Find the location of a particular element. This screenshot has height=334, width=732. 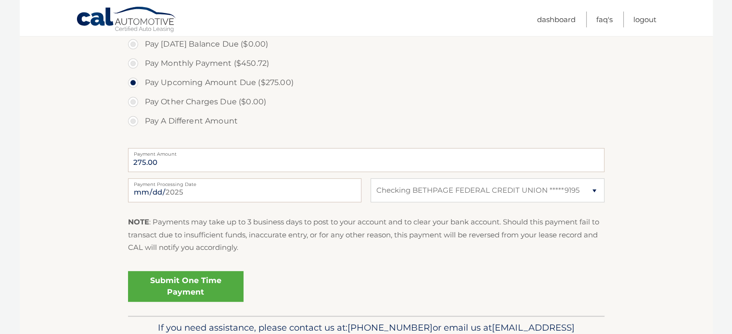

a: Submit One Time Payment is located at coordinates (186, 287).